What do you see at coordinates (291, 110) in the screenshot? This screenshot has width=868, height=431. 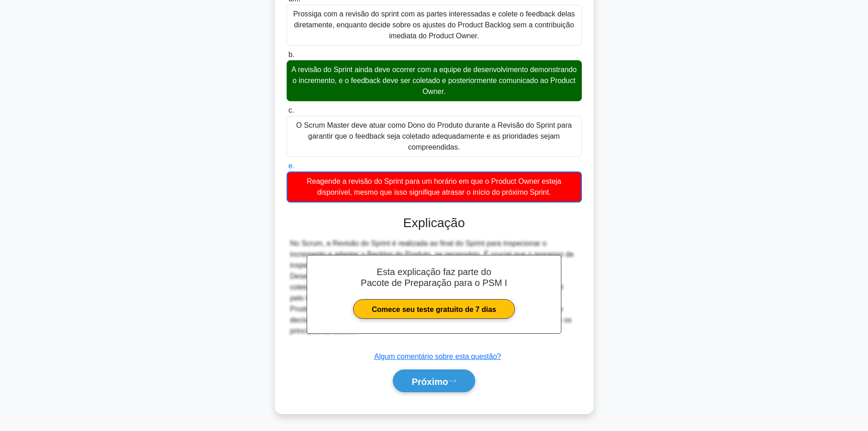 I see `font: c.` at bounding box center [291, 110].